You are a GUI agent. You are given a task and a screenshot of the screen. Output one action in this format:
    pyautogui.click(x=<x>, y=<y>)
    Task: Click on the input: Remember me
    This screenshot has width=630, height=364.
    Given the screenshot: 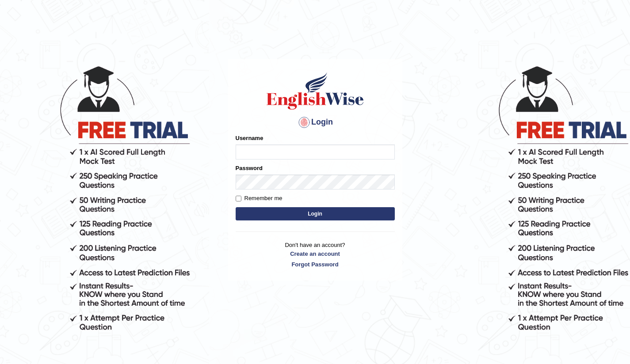 What is the action you would take?
    pyautogui.click(x=238, y=198)
    